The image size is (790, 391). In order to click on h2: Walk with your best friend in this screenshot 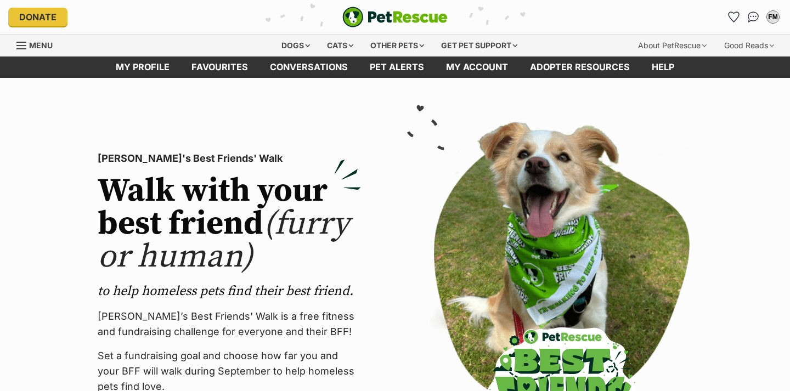, I will do `click(229, 224)`.